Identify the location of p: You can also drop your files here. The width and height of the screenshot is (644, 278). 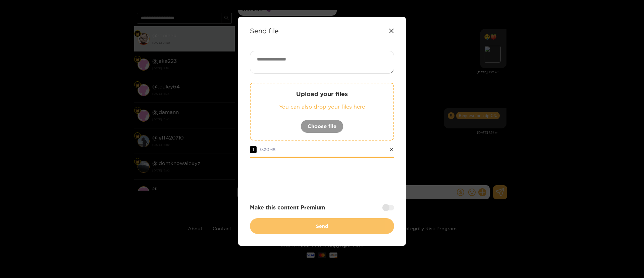
(322, 107).